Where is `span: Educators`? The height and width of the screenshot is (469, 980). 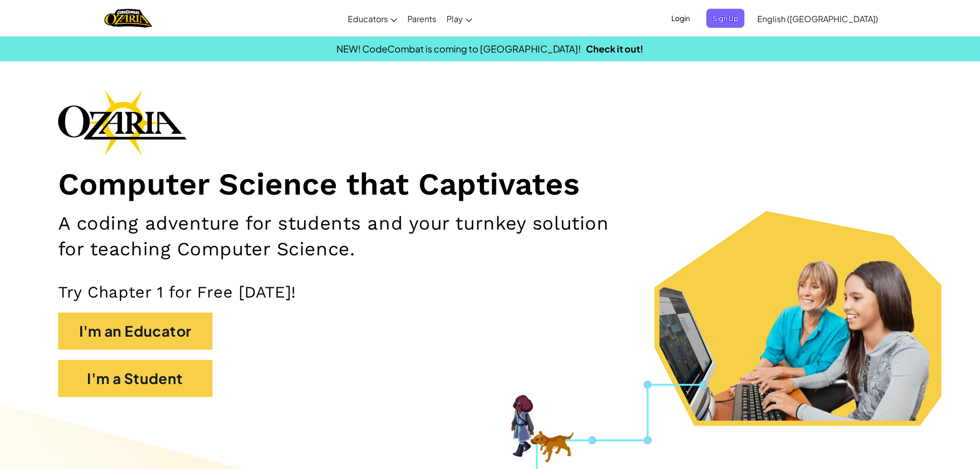 span: Educators is located at coordinates (368, 19).